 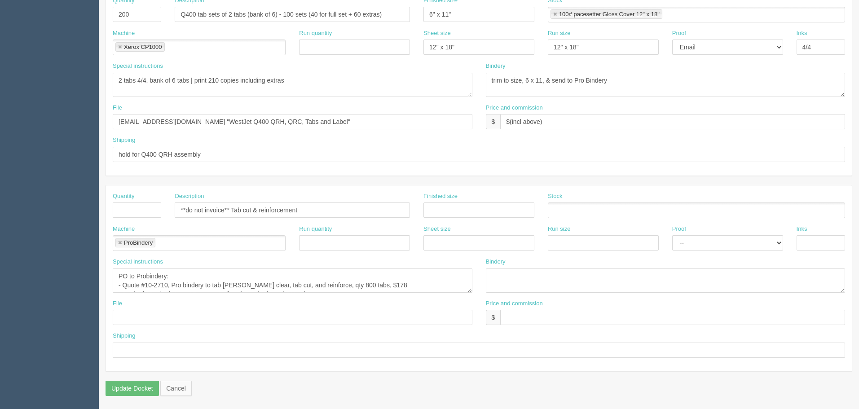 I want to click on label: Description, so click(x=189, y=196).